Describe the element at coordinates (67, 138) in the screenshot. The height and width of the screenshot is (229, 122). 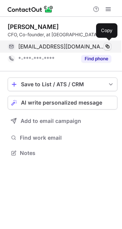
I see `span: Find work email` at that location.